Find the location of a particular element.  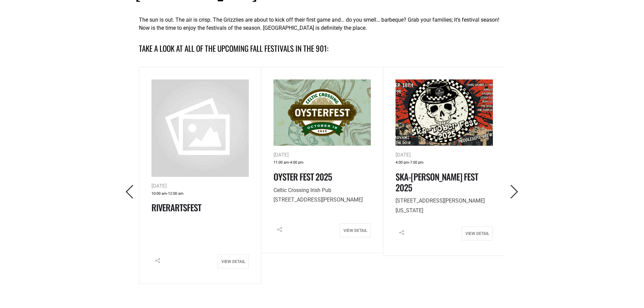

button: Previous is located at coordinates (130, 192).